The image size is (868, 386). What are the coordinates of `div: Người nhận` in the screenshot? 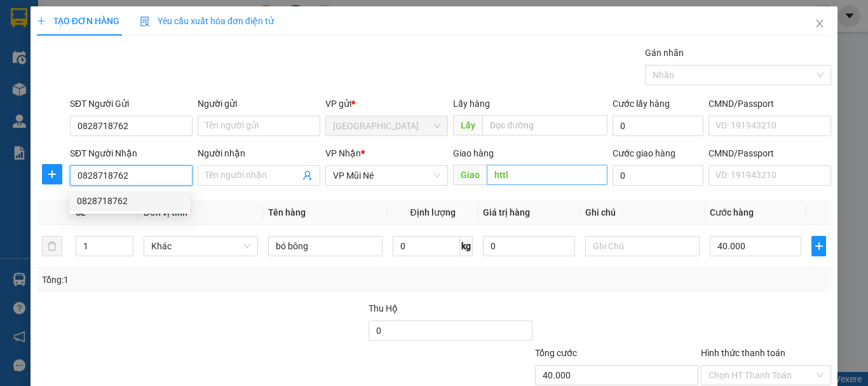 It's located at (259, 153).